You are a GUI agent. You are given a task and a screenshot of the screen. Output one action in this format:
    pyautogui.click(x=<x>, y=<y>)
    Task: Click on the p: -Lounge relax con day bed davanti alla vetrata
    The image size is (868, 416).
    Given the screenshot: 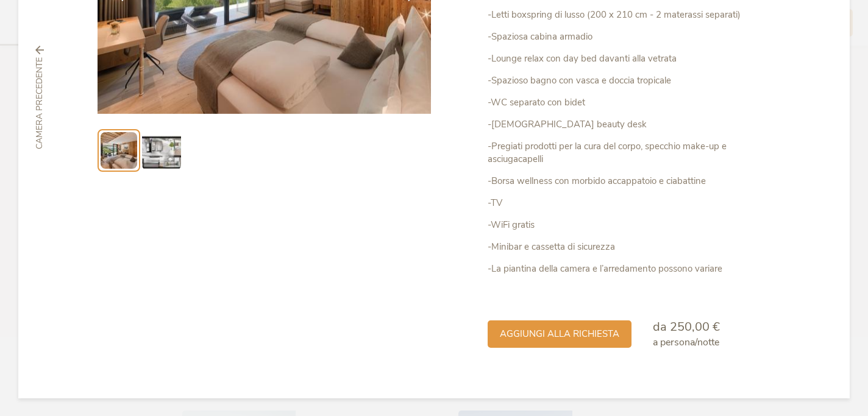 What is the action you would take?
    pyautogui.click(x=629, y=59)
    